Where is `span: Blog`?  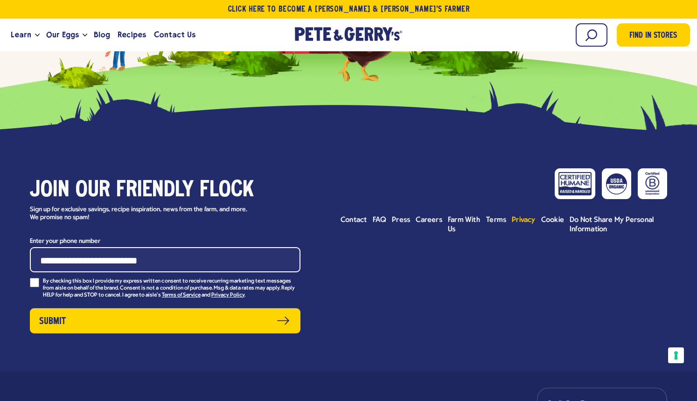 span: Blog is located at coordinates (102, 35).